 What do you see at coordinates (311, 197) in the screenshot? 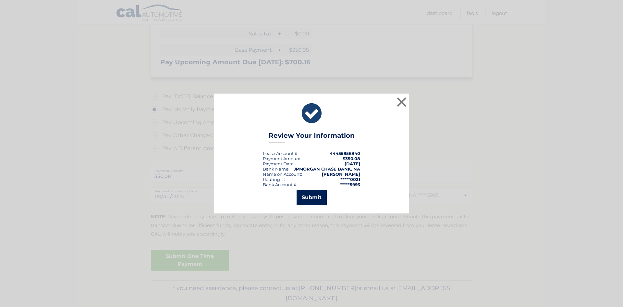
I see `button: Submit` at bounding box center [311, 197].